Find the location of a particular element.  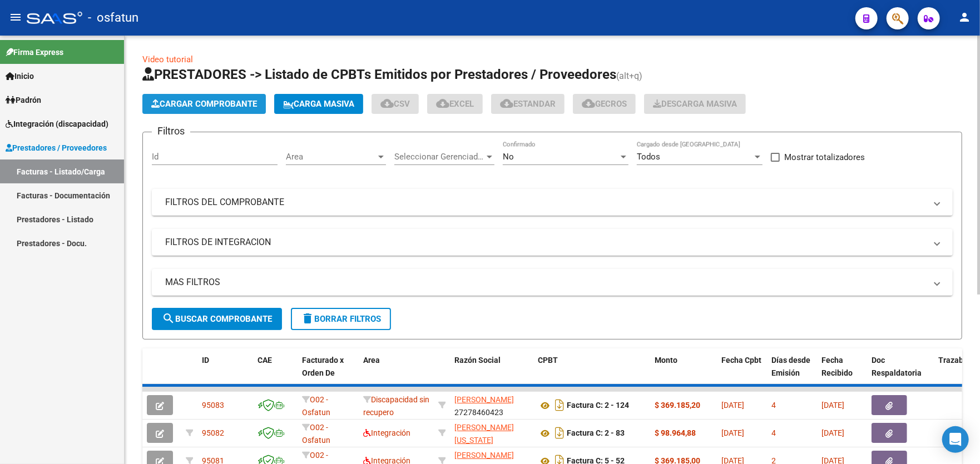

mat-expansion-panel-header: MAS FILTROS is located at coordinates (552, 282).